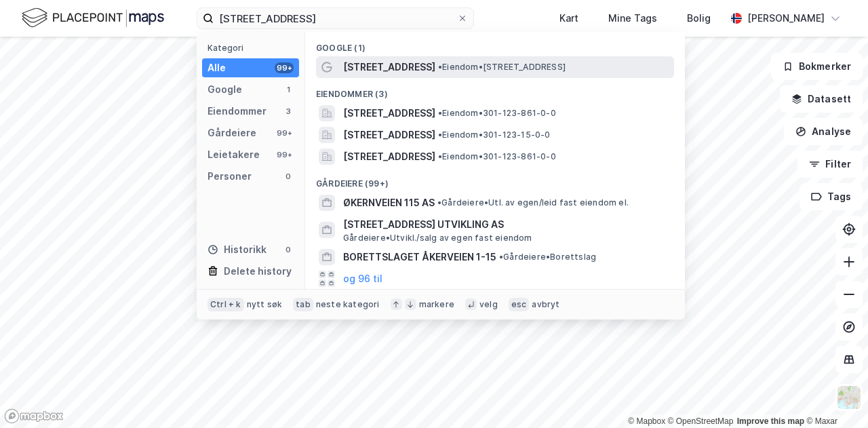 The image size is (868, 428). I want to click on div: Kart, so click(569, 19).